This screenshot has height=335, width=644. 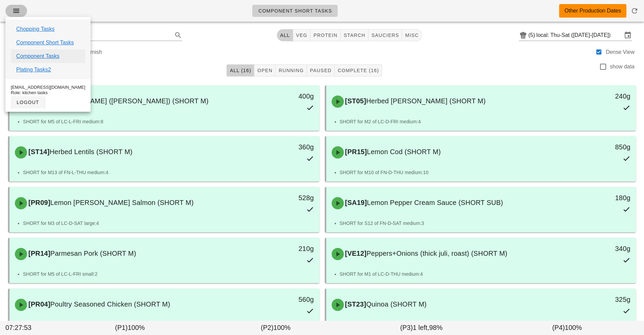 I want to click on span: Open, so click(x=265, y=71).